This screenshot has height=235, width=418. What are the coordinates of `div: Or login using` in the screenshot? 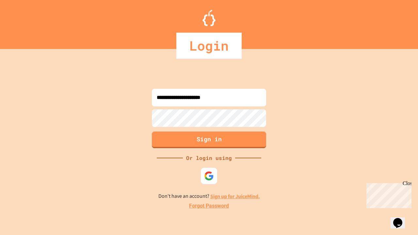 It's located at (209, 158).